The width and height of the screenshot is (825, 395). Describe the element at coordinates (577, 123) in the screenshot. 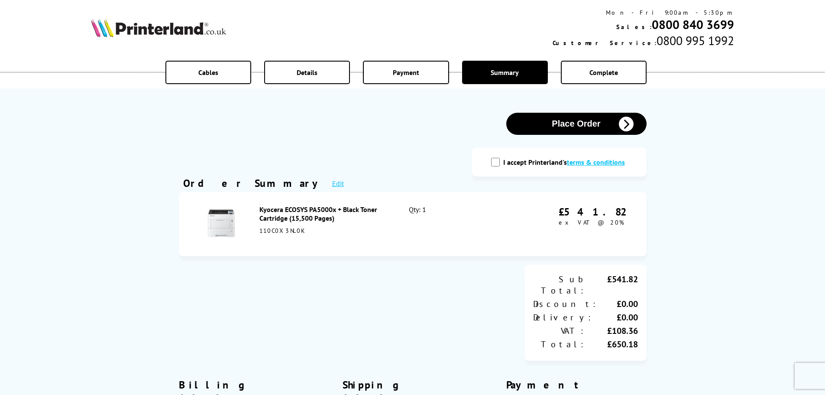

I see `button: Place Order` at that location.